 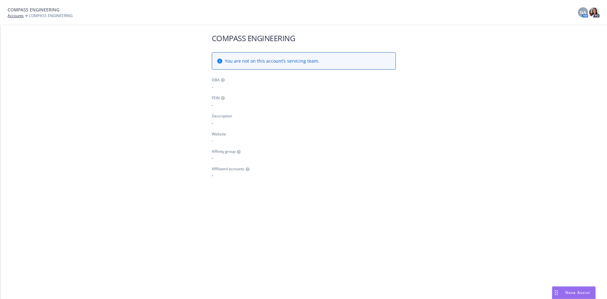 What do you see at coordinates (216, 80) in the screenshot?
I see `div: DBA` at bounding box center [216, 80].